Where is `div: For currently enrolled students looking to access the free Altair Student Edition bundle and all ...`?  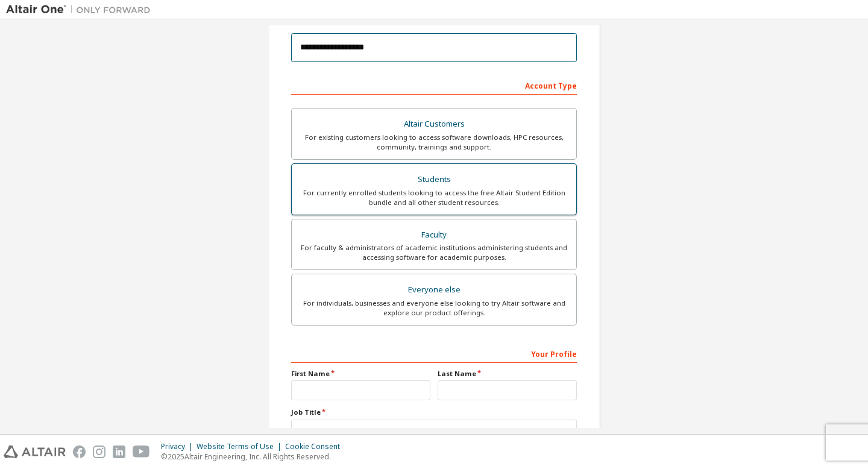 div: For currently enrolled students looking to access the free Altair Student Edition bundle and all ... is located at coordinates (434, 198).